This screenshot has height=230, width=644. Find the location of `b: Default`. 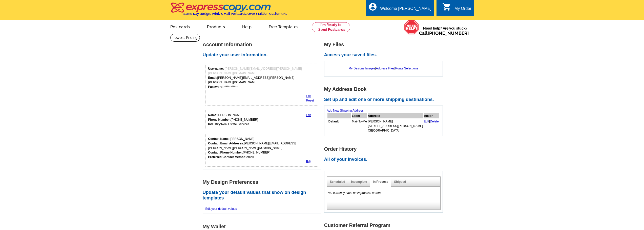

b: Default is located at coordinates (334, 122).